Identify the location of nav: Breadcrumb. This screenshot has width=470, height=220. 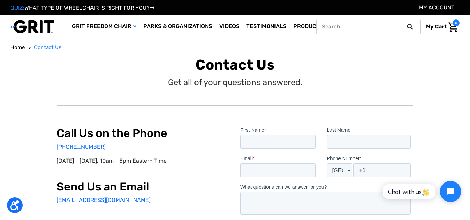
(235, 47).